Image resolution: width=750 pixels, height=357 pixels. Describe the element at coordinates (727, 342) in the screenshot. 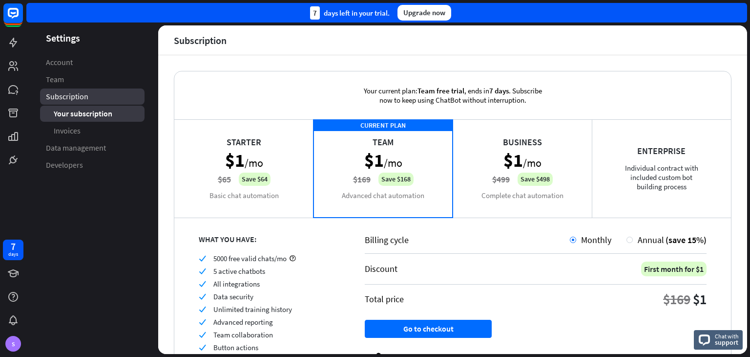

I see `span: support` at that location.